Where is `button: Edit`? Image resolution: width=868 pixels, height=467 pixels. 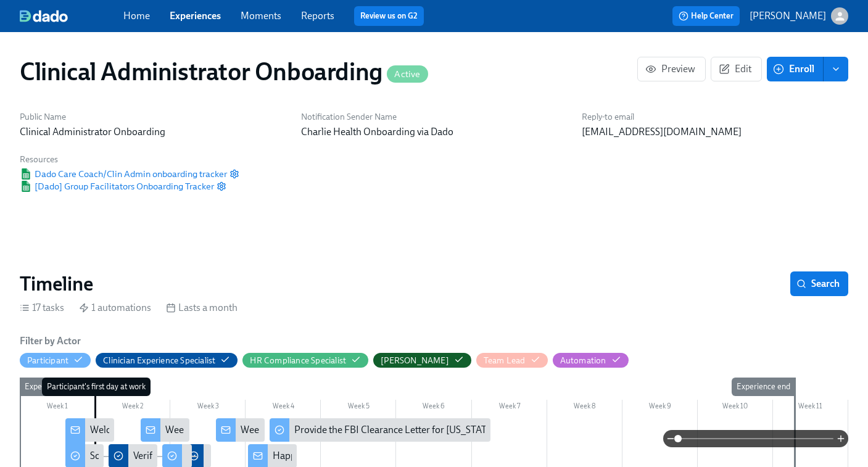 button: Edit is located at coordinates (736, 69).